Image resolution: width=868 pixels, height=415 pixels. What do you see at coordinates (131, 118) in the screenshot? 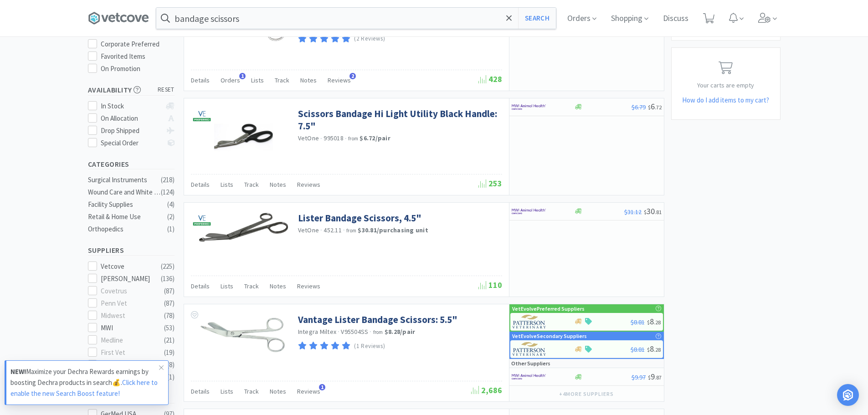
I see `div: On Allocation` at bounding box center [131, 118].